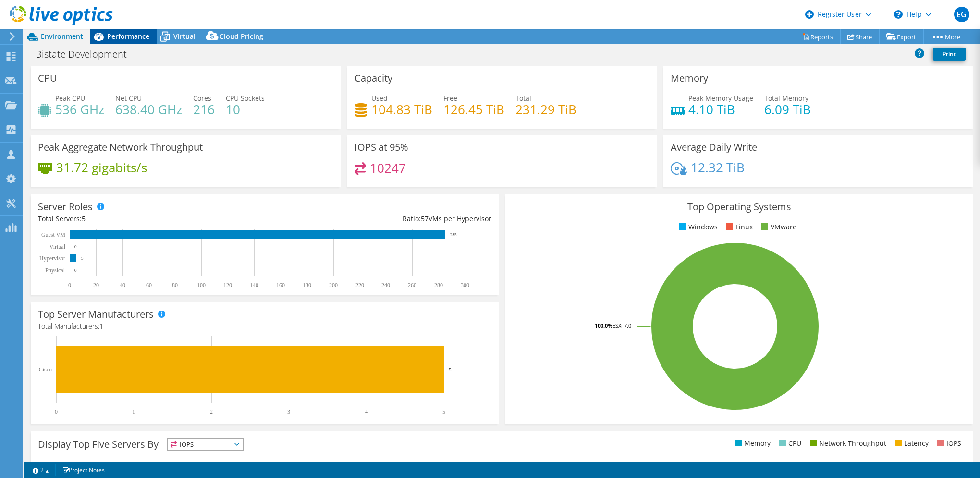 This screenshot has height=478, width=980. I want to click on h3: Top Operating Systems, so click(739, 207).